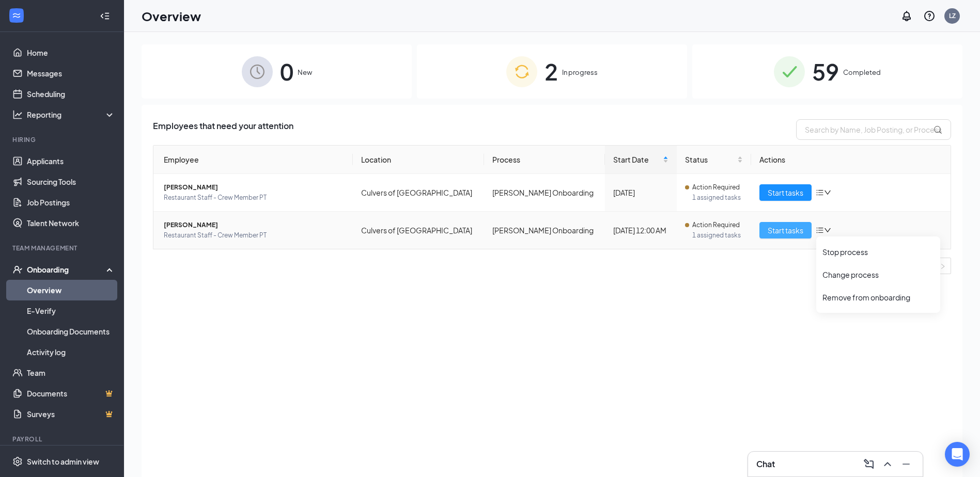  I want to click on span: 0, so click(286, 72).